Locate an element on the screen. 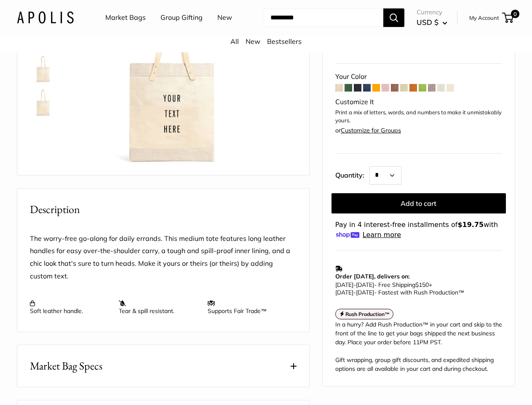  button: Search is located at coordinates (394, 18).